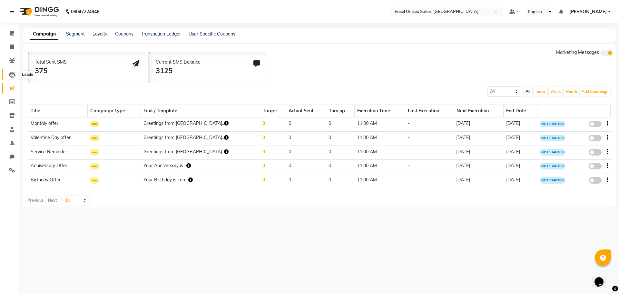 Image resolution: width=619 pixels, height=294 pixels. I want to click on button: Today, so click(541, 92).